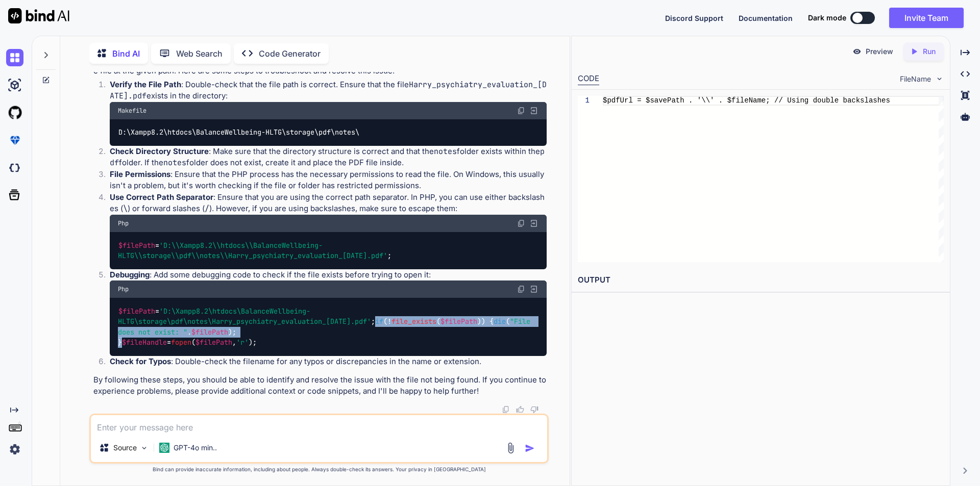 Image resolution: width=980 pixels, height=486 pixels. What do you see at coordinates (132, 111) in the screenshot?
I see `span: Makefile` at bounding box center [132, 111].